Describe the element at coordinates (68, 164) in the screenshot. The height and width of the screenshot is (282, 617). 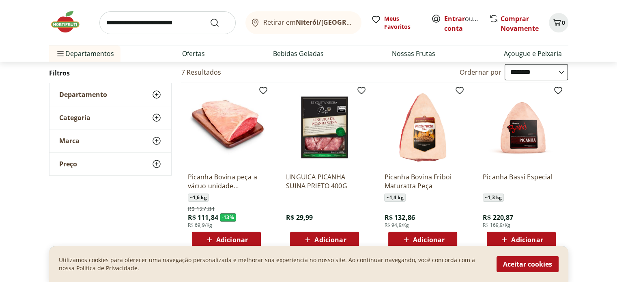
I see `span: Preço` at that location.